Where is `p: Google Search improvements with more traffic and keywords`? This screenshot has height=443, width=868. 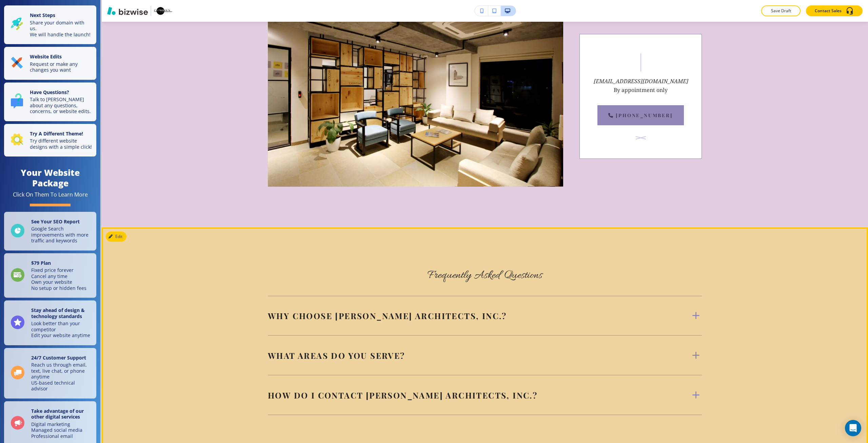 p: Google Search improvements with more traffic and keywords is located at coordinates (62, 234).